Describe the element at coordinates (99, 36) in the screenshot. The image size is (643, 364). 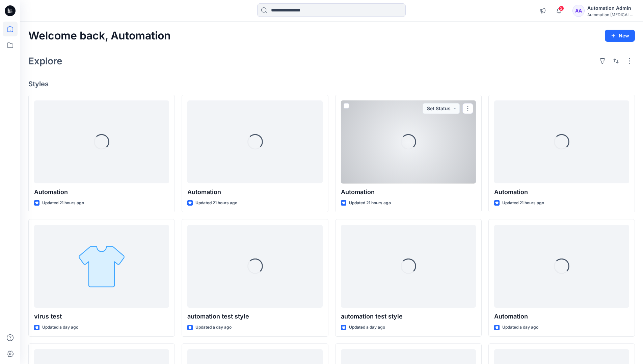
I see `h2: Welcome back, Automation` at that location.